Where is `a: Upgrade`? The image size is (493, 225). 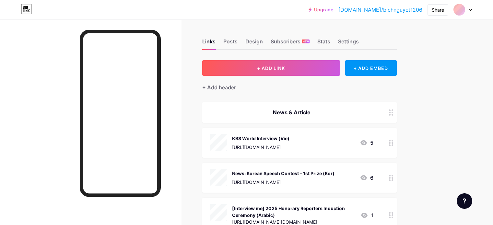 a: Upgrade is located at coordinates (321, 10).